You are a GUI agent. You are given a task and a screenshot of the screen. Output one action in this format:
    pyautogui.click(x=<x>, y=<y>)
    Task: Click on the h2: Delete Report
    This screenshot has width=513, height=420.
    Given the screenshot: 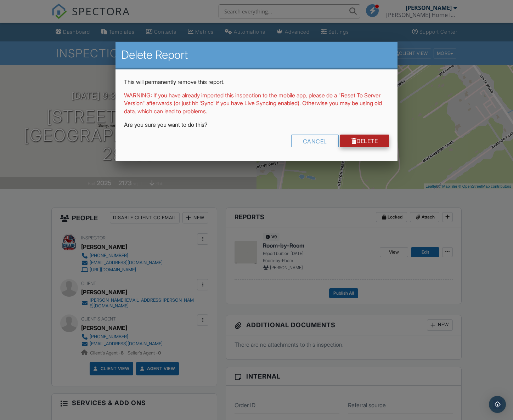 What is the action you would take?
    pyautogui.click(x=256, y=55)
    